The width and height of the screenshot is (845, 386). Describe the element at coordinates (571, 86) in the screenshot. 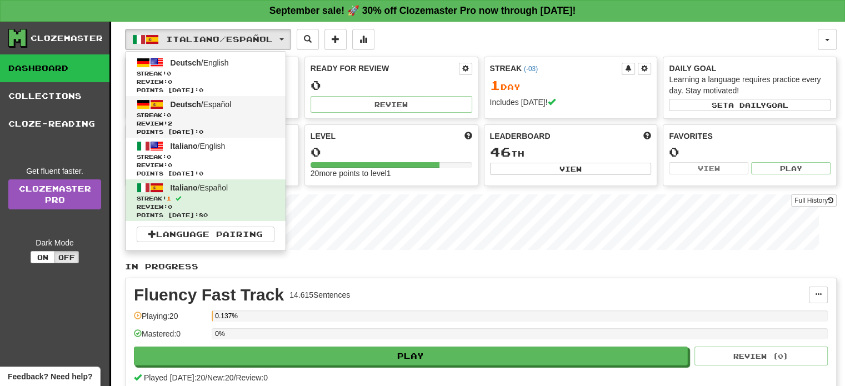

I see `div: Day` at that location.